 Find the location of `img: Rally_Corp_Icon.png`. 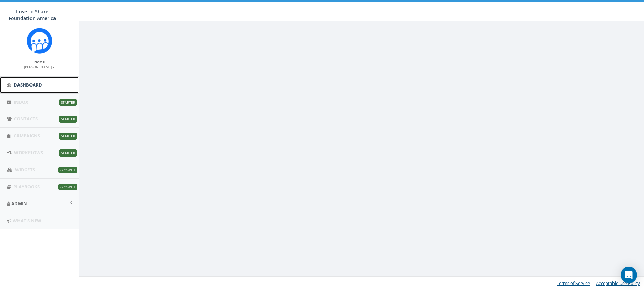

img: Rally_Corp_Icon.png is located at coordinates (40, 41).